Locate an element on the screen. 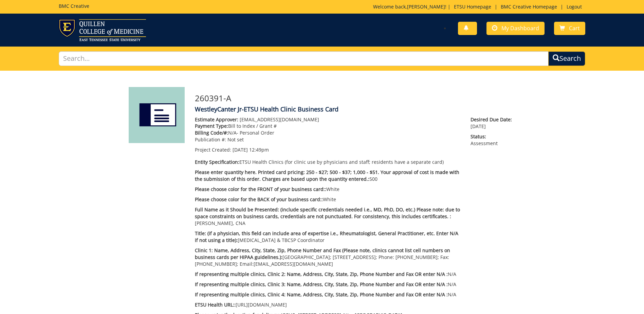  img: ETSU logo is located at coordinates (102, 30).